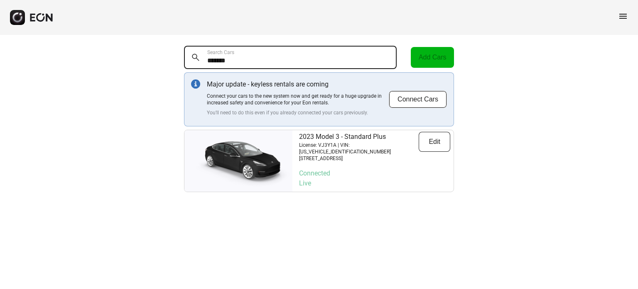 This screenshot has width=638, height=289. What do you see at coordinates (238, 161) in the screenshot?
I see `img: car` at bounding box center [238, 161].